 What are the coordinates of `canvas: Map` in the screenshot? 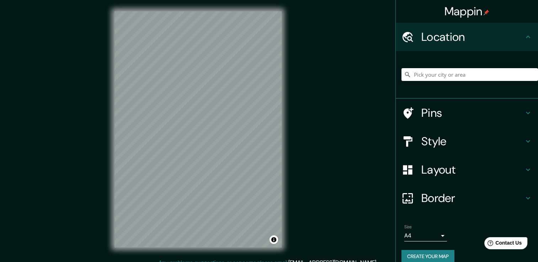 It's located at (198, 129).